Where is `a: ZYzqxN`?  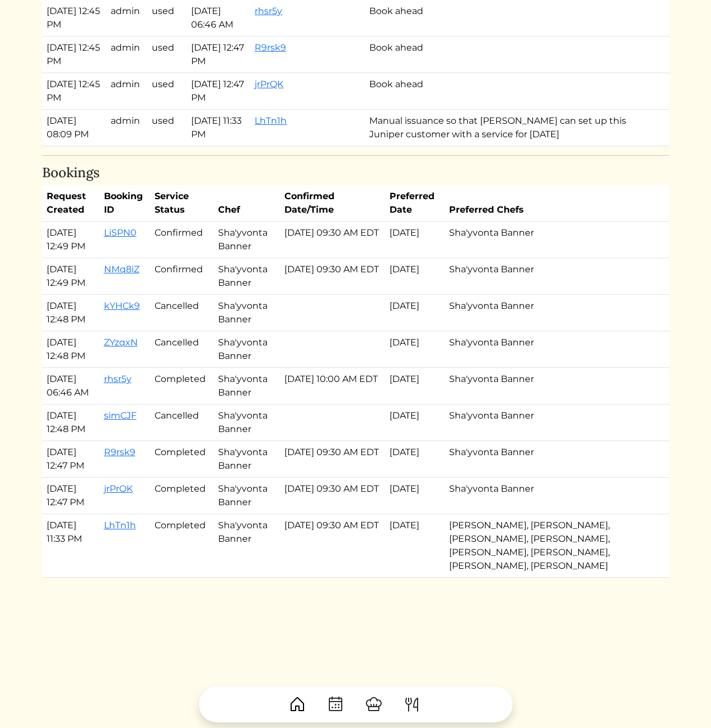 a: ZYzqxN is located at coordinates (120, 342).